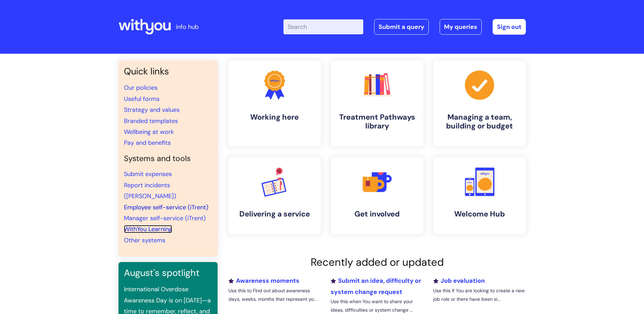  I want to click on h4: Managing a team, building or budget, so click(479, 122).